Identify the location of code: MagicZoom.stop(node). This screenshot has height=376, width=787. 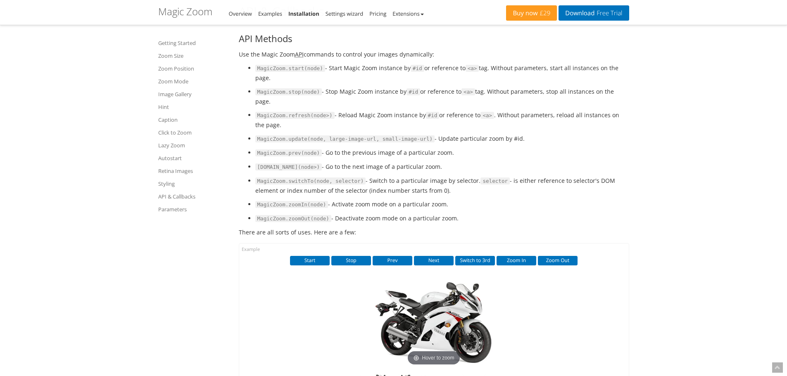
(289, 92).